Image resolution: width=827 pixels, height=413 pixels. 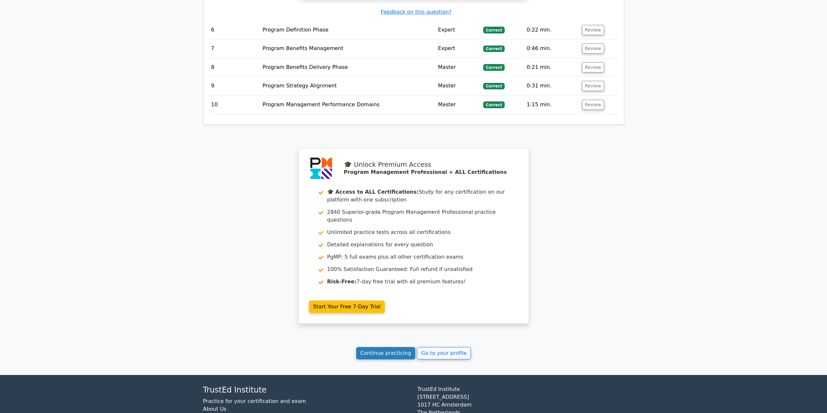 What do you see at coordinates (416, 12) in the screenshot?
I see `u: Feedback on this question?` at bounding box center [416, 12].